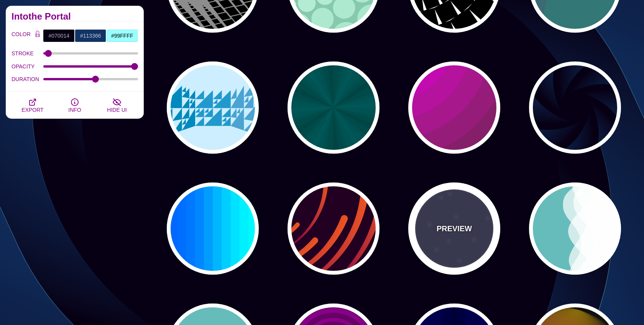 Image resolution: width=644 pixels, height=325 pixels. What do you see at coordinates (213, 107) in the screenshot?
I see `button: randomized triangle wall segments` at bounding box center [213, 107].